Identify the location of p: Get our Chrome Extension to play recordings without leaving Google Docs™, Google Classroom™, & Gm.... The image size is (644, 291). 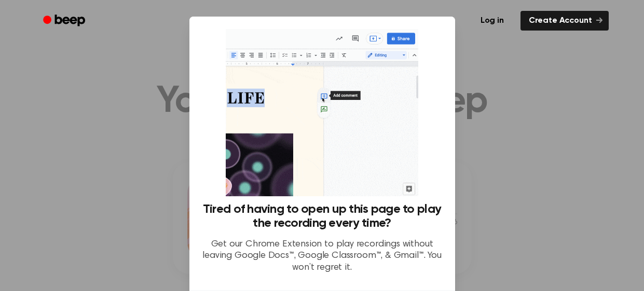
(322, 256).